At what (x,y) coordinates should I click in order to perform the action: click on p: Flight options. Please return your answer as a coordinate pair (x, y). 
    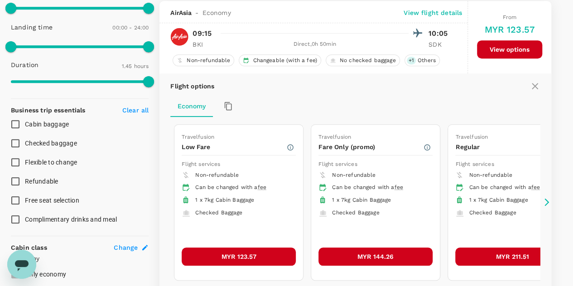
    Looking at the image, I should click on (192, 86).